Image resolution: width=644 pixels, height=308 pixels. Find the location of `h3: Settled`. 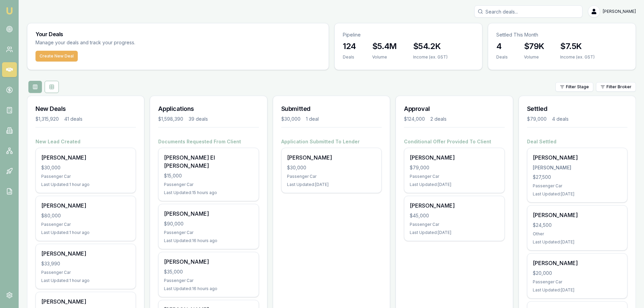

h3: Settled is located at coordinates (577, 109).